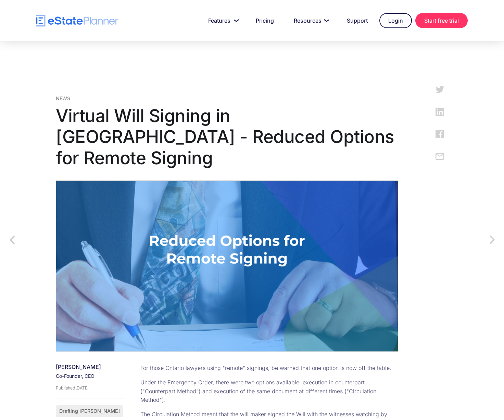  Describe the element at coordinates (222, 21) in the screenshot. I see `a: Features` at that location.